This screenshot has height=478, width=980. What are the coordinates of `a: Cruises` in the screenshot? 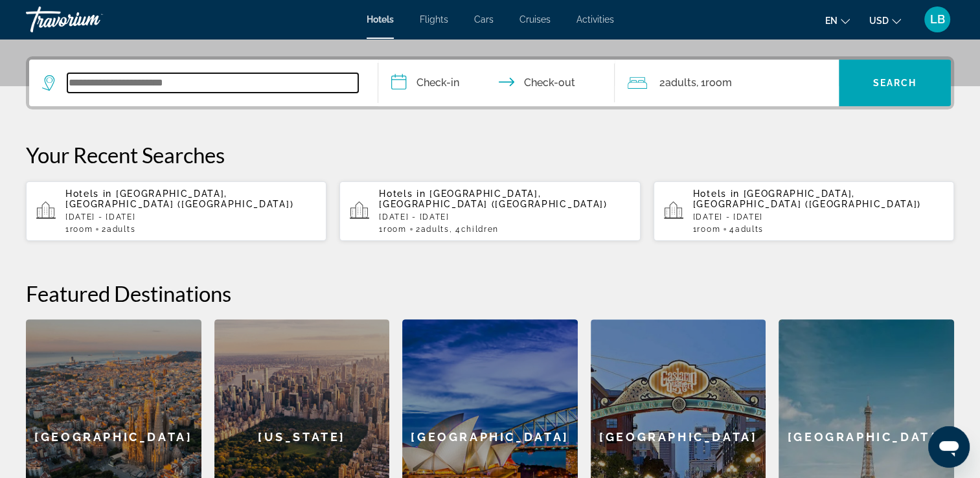 It's located at (535, 19).